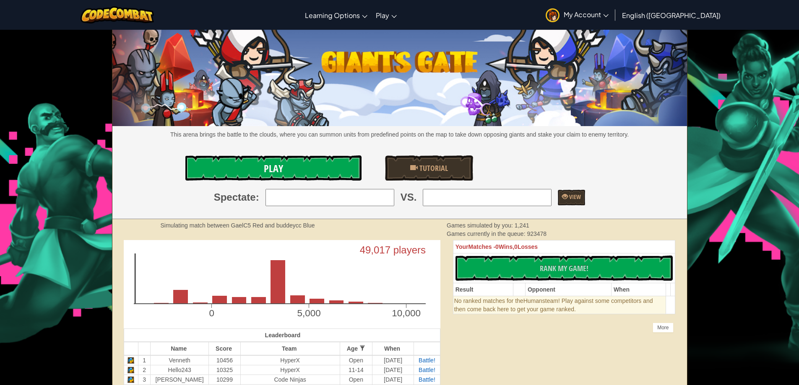 This screenshot has height=385, width=799. What do you see at coordinates (482, 247) in the screenshot?
I see `span: Matches -` at bounding box center [482, 247].